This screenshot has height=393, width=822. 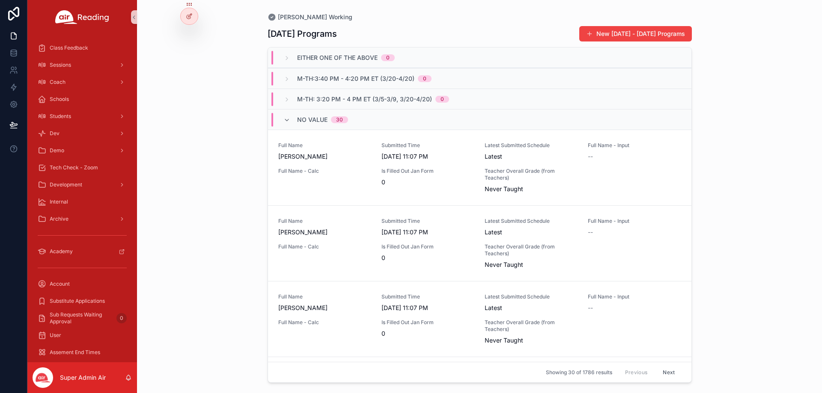 I want to click on a: Substitute Applications, so click(x=82, y=301).